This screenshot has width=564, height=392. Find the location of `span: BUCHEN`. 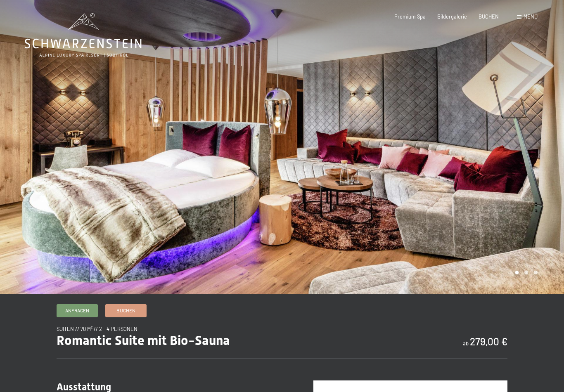

span: BUCHEN is located at coordinates (489, 16).